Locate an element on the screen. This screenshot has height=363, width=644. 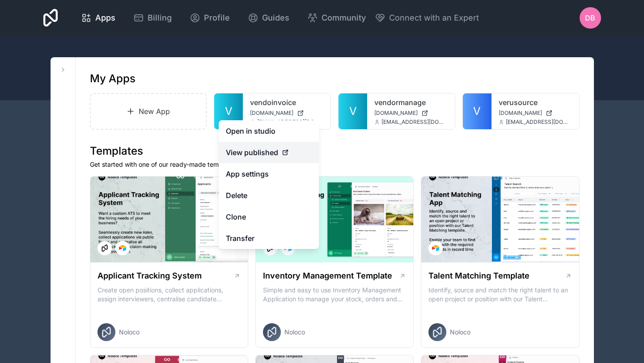
p: Get started with one of our ready-made templates is located at coordinates (335, 165).